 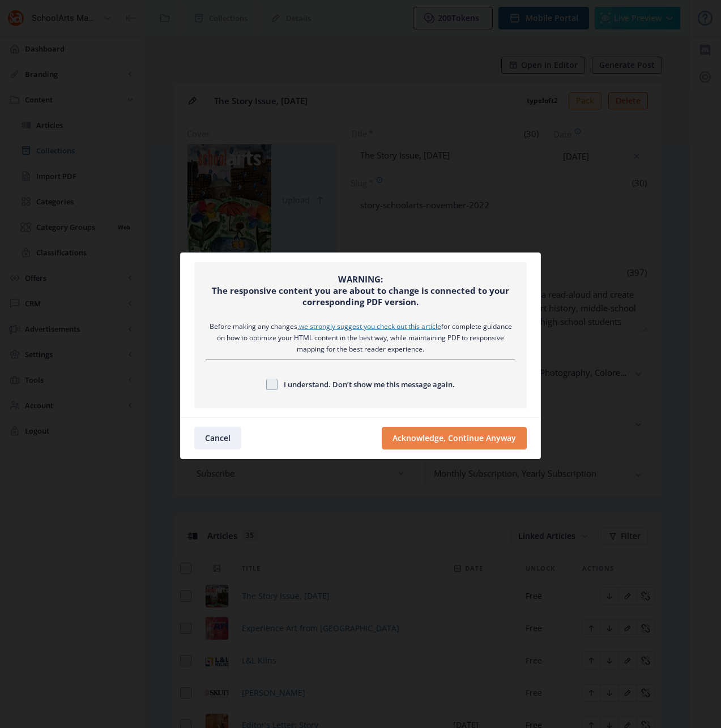 What do you see at coordinates (360, 338) in the screenshot?
I see `div: Before making any changes, for complete guidance on how to optimize your HTML content in the best...` at bounding box center [360, 338].